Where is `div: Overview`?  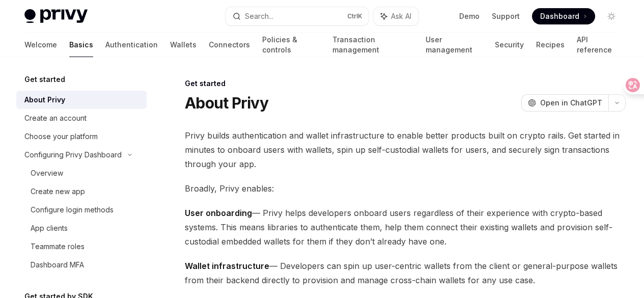 div: Overview is located at coordinates (47, 173).